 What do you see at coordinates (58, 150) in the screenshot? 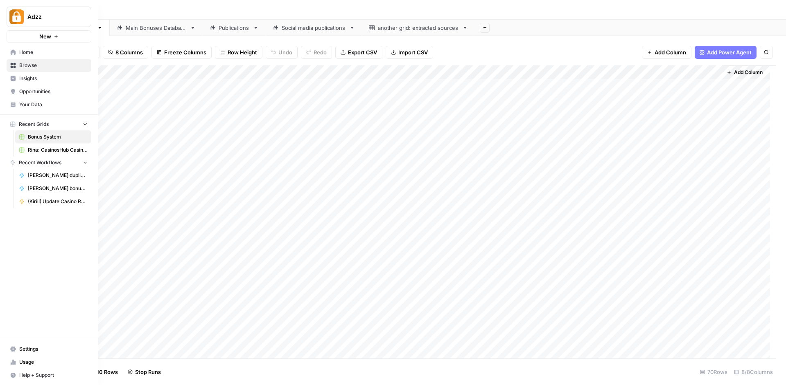
I see `span: Rina: CasinosHub Casino Reviews` at bounding box center [58, 150].